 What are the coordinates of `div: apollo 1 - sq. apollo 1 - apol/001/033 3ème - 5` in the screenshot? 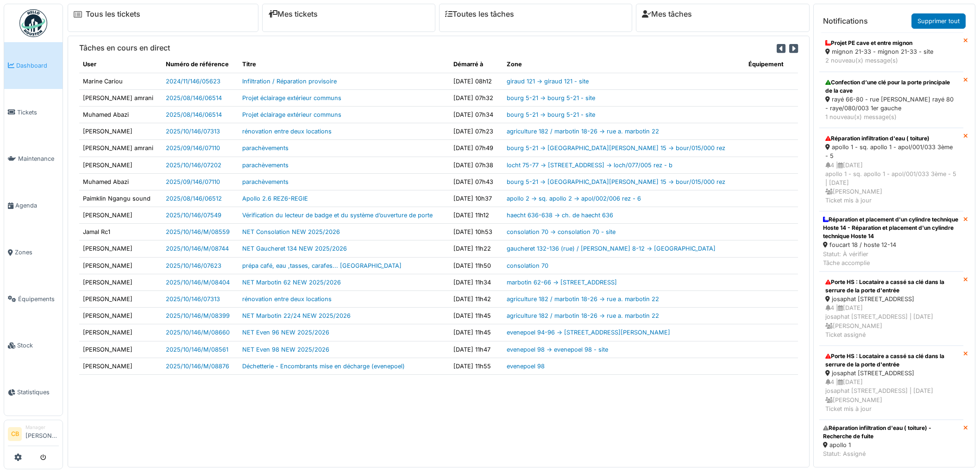 It's located at (891, 152).